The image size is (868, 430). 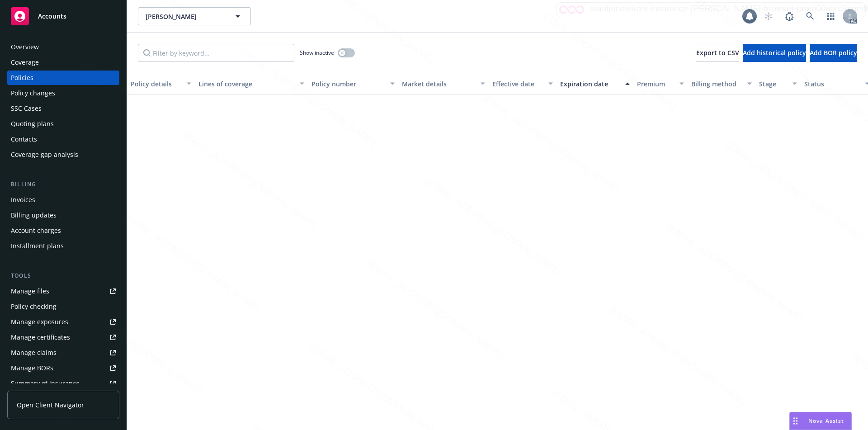 I want to click on a: Switch app, so click(x=831, y=17).